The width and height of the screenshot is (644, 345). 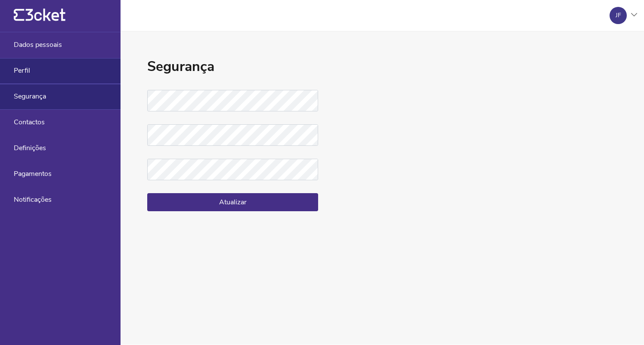 What do you see at coordinates (618, 15) in the screenshot?
I see `div: JF` at bounding box center [618, 15].